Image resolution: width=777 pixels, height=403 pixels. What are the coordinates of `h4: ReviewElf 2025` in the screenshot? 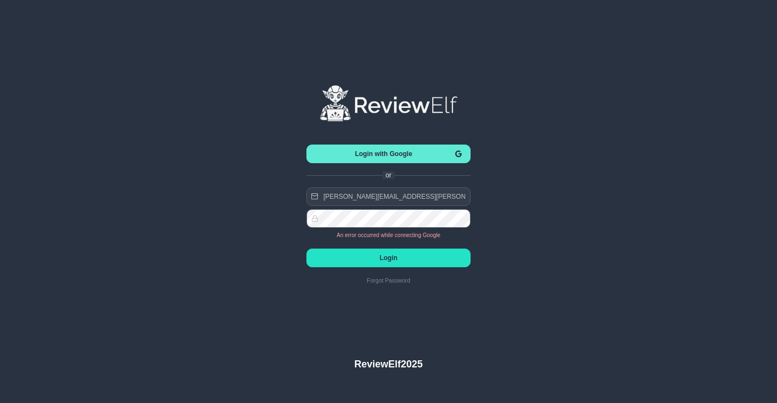 It's located at (388, 364).